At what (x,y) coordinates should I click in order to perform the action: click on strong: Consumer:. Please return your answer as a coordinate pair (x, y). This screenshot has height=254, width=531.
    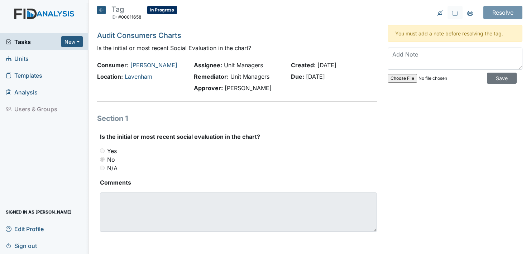
    Looking at the image, I should click on (113, 65).